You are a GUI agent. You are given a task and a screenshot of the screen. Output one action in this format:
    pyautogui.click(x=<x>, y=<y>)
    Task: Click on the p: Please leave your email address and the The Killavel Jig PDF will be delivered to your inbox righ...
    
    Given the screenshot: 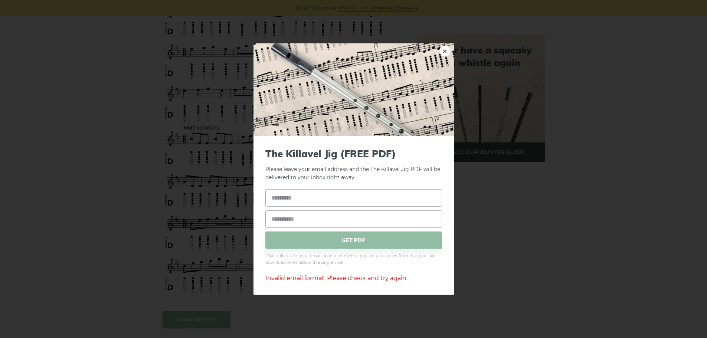 What is the action you would take?
    pyautogui.click(x=354, y=165)
    